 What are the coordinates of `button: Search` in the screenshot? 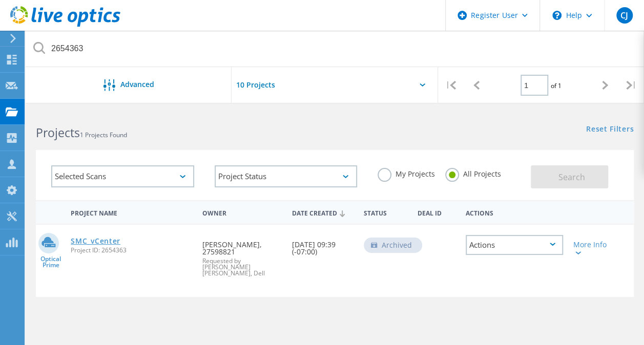 It's located at (569, 177).